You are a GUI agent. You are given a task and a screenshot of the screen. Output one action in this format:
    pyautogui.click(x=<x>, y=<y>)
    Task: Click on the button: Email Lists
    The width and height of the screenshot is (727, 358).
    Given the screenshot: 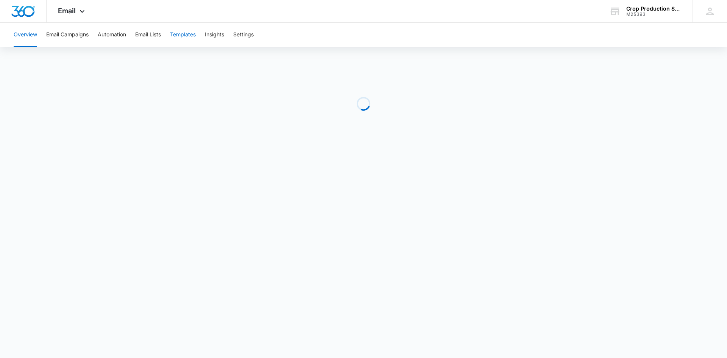 What is the action you would take?
    pyautogui.click(x=148, y=35)
    